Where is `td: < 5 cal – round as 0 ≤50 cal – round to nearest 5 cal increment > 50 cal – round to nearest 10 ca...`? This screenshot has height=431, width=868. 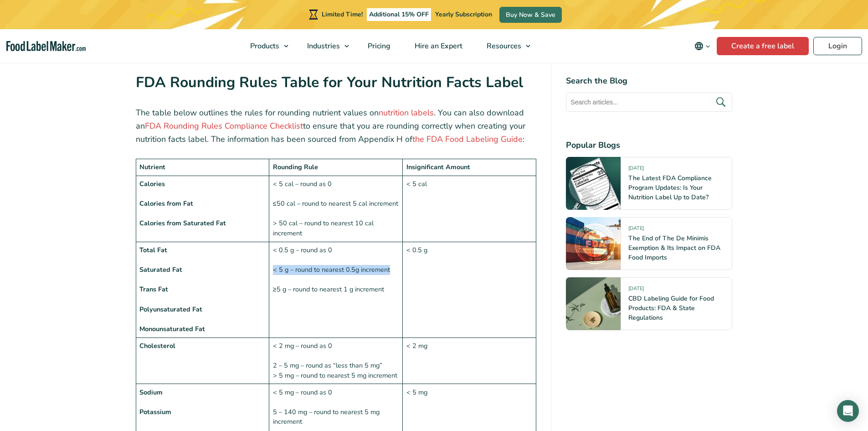 td: < 5 cal – round as 0 ≤50 cal – round to nearest 5 cal increment > 50 cal – round to nearest 10 ca... is located at coordinates (336, 209).